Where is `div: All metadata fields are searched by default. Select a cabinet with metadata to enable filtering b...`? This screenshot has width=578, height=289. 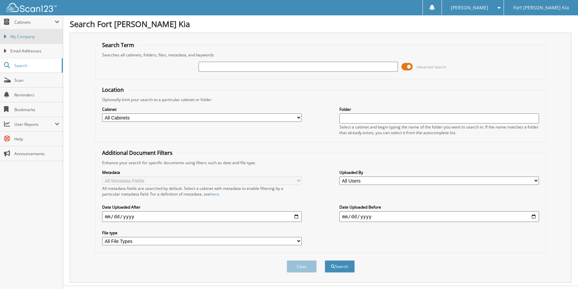 div: All metadata fields are searched by default. Select a cabinet with metadata to enable filtering b... is located at coordinates (202, 191).